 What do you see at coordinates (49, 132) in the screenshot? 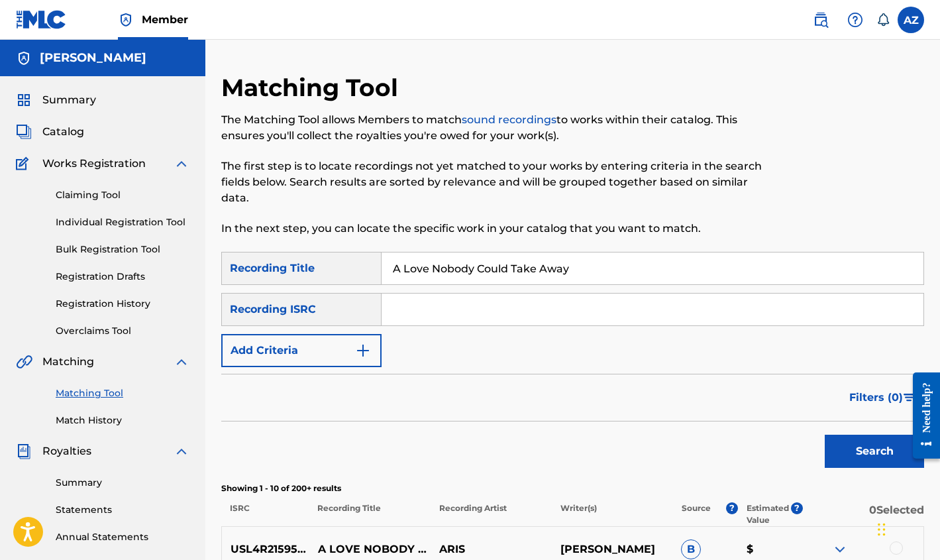
I see `a: CatalogCatalog` at bounding box center [49, 132].